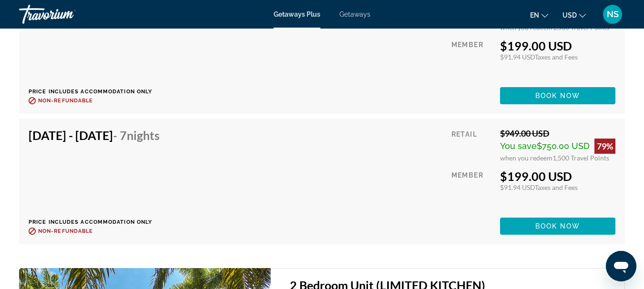 The width and height of the screenshot is (644, 289). What do you see at coordinates (574, 15) in the screenshot?
I see `button: Change currency` at bounding box center [574, 15].